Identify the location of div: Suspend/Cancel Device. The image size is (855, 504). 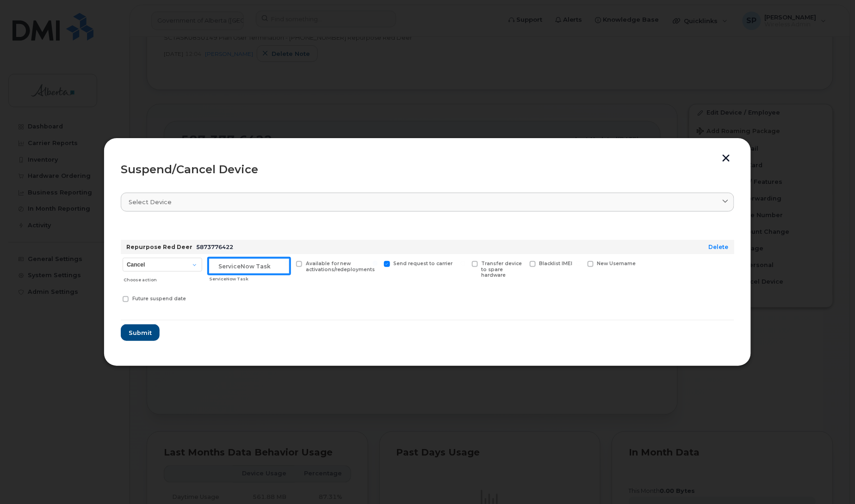
(427, 170).